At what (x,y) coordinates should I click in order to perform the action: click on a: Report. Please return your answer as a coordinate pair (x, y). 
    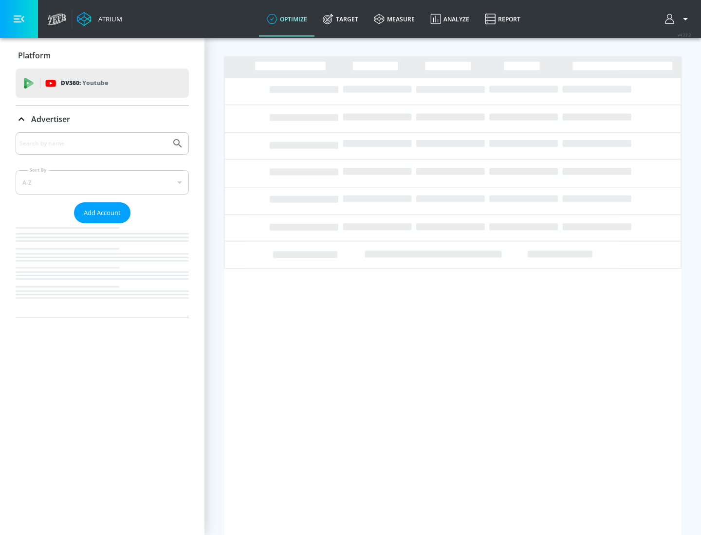
    Looking at the image, I should click on (502, 19).